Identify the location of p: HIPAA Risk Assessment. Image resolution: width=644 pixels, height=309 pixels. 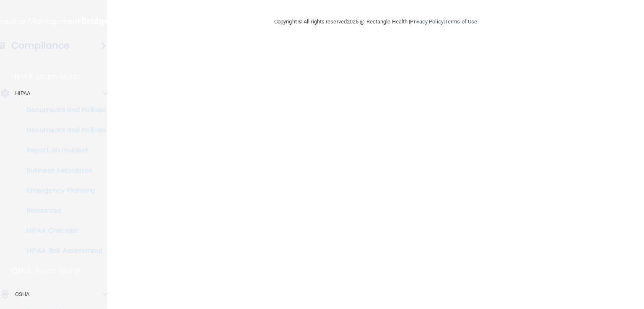
(62, 251).